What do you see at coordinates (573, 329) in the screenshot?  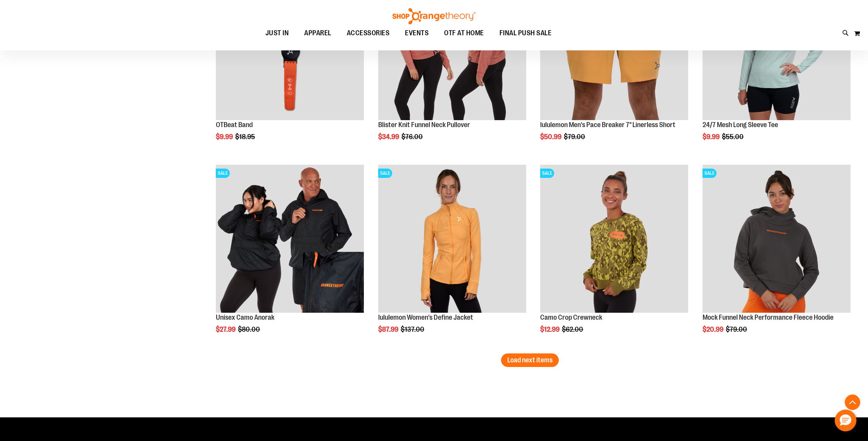 I see `span: $62.00` at bounding box center [573, 329].